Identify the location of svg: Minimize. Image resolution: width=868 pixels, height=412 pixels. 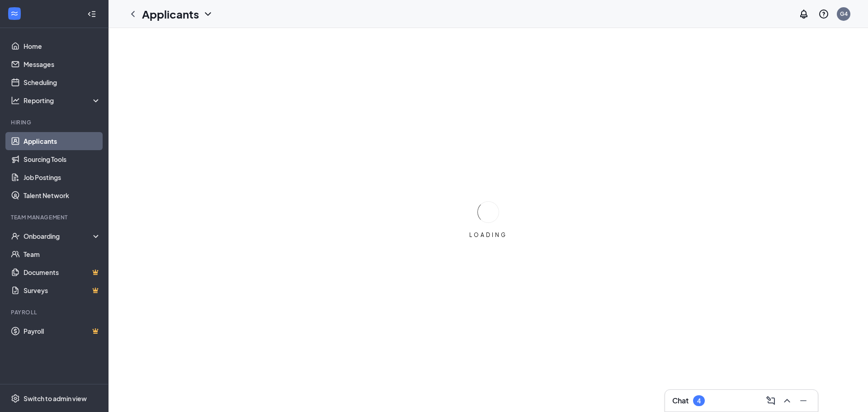
(803, 401).